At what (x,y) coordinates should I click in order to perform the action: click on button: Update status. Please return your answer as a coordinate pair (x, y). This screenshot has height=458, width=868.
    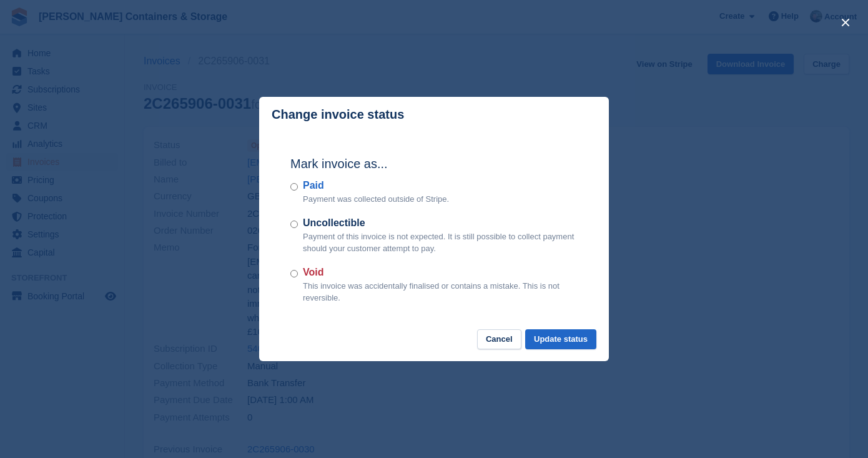
    Looking at the image, I should click on (560, 339).